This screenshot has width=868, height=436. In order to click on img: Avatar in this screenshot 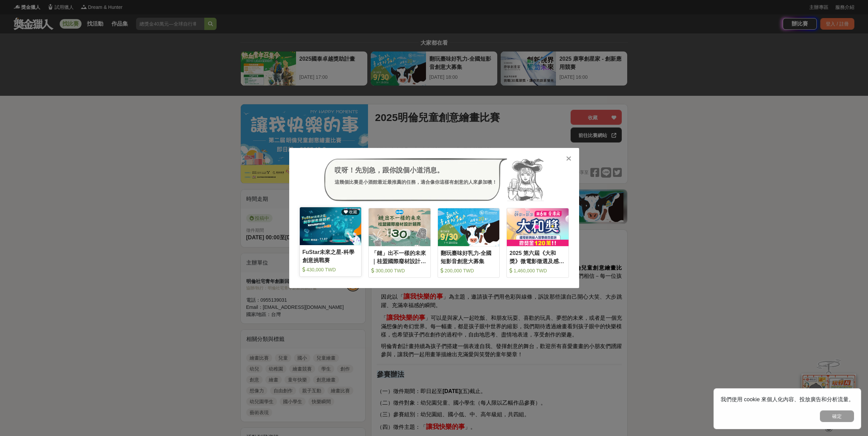, I will do `click(526, 179)`.